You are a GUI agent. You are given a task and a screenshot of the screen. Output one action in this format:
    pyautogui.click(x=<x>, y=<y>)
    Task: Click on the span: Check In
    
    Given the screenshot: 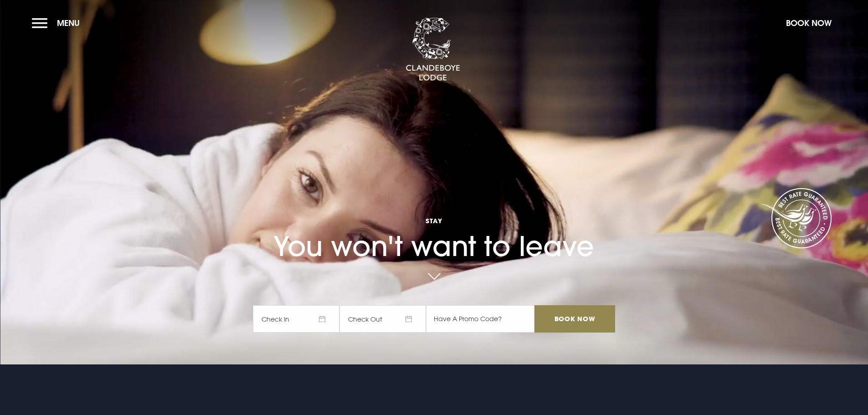 What is the action you would take?
    pyautogui.click(x=296, y=319)
    